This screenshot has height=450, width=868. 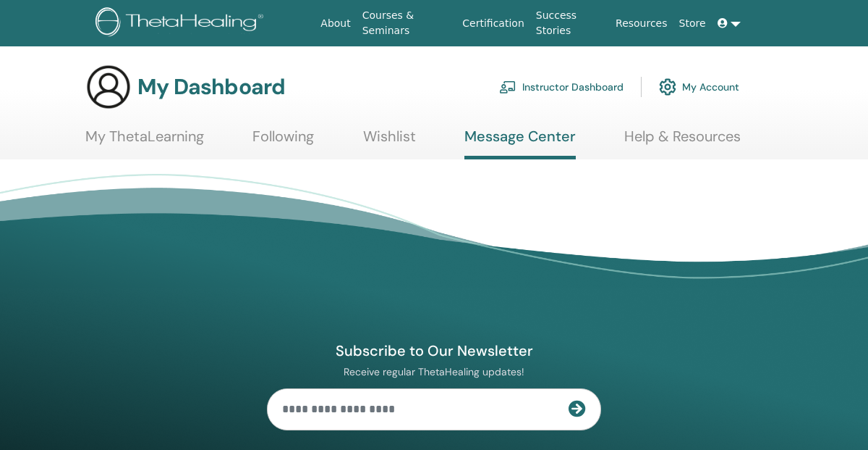 What do you see at coordinates (434, 350) in the screenshot?
I see `h4: Subscribe to Our Newsletter` at bounding box center [434, 350].